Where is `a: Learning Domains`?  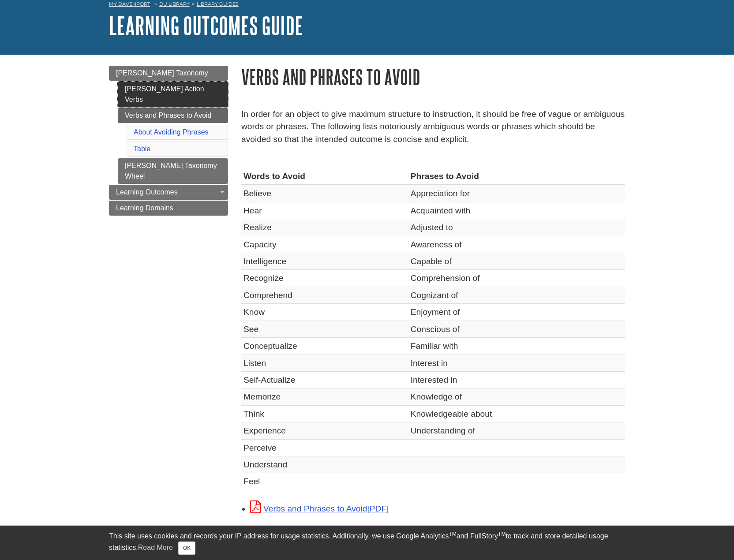 a: Learning Domains is located at coordinates (168, 208).